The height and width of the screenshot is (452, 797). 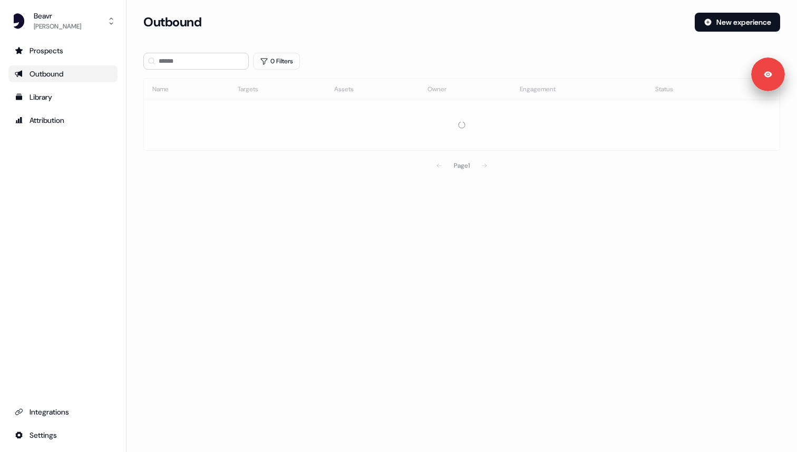 What do you see at coordinates (63, 51) in the screenshot?
I see `div: Prospects` at bounding box center [63, 51].